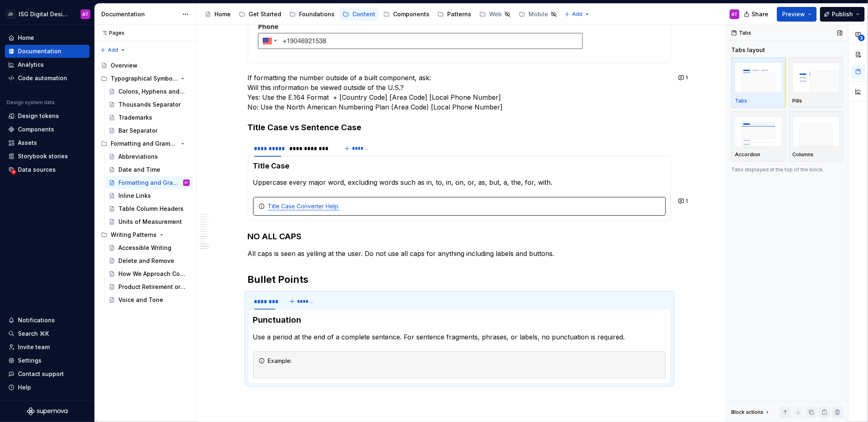 Image resolution: width=868 pixels, height=422 pixels. What do you see at coordinates (34, 347) in the screenshot?
I see `div: Invite team` at bounding box center [34, 347].